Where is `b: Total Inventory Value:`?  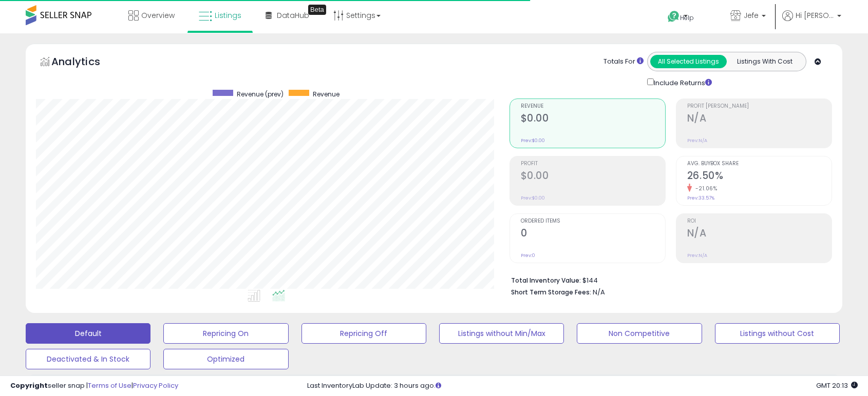
b: Total Inventory Value: is located at coordinates (546, 280).